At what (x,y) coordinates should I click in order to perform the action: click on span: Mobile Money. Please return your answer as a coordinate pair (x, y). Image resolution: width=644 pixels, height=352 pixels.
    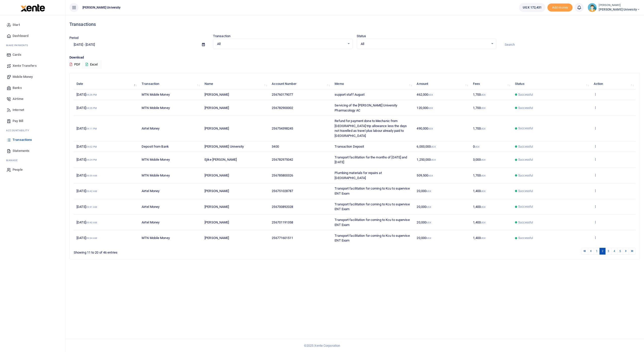
    Looking at the image, I should click on (23, 77).